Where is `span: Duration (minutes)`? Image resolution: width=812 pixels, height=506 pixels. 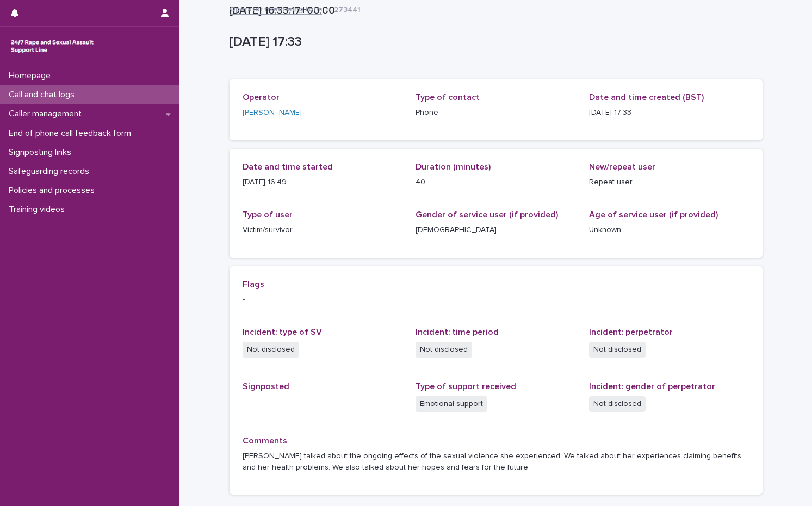
span: Duration (minutes) is located at coordinates (453, 167).